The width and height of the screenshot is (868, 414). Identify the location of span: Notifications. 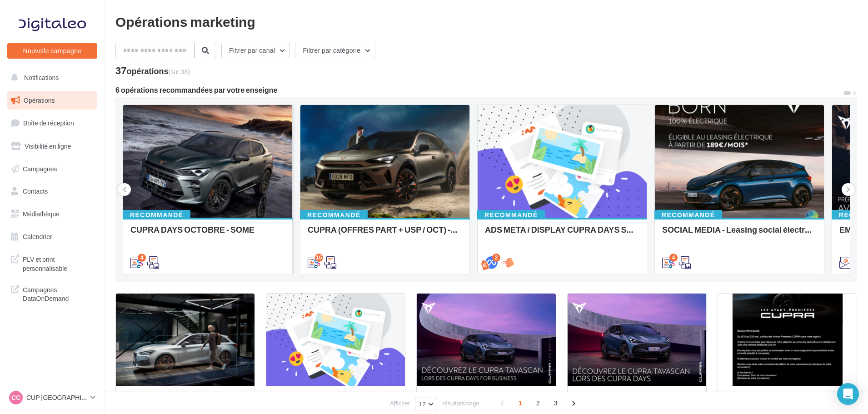
(42, 77).